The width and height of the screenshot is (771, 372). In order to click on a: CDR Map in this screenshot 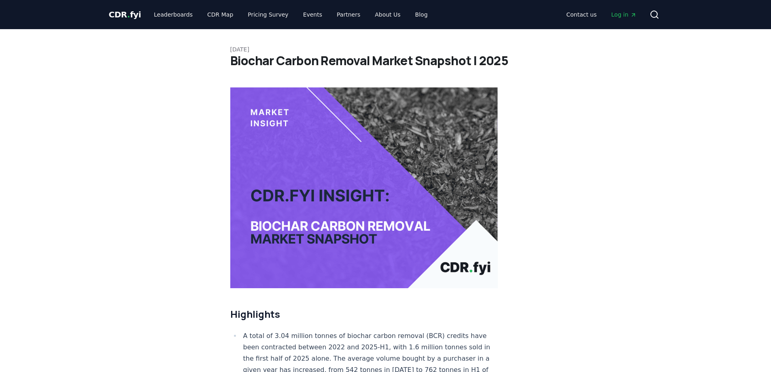, I will do `click(220, 15)`.